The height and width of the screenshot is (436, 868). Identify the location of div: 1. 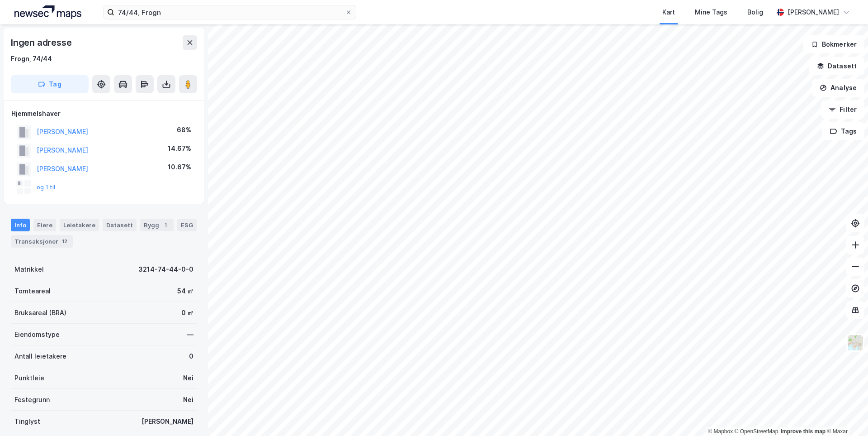
(165, 225).